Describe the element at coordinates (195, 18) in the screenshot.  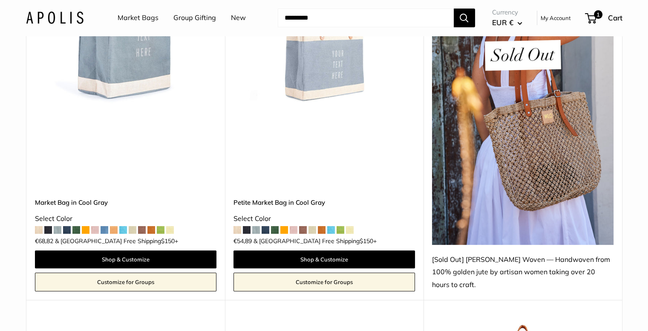
I see `a: Group Gifting` at that location.